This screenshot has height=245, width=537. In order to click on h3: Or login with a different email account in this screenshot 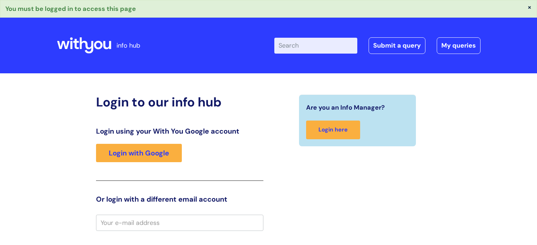, I will do `click(180, 199)`.